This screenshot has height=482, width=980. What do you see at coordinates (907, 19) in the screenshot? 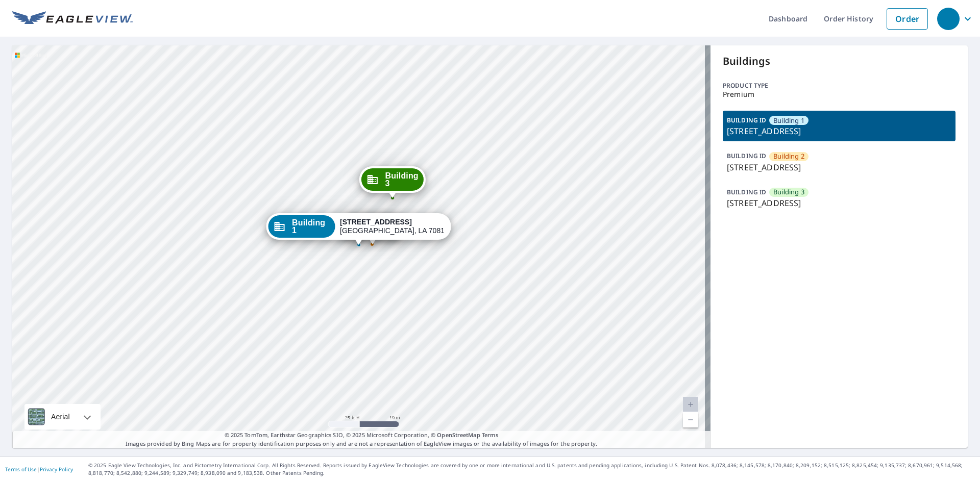
I see `a: Order` at bounding box center [907, 19].